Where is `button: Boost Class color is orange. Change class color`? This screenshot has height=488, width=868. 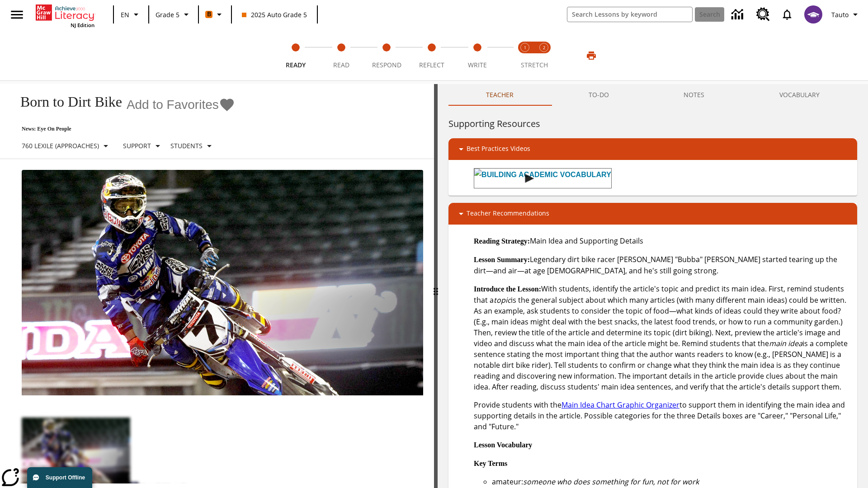
button: Boost Class color is orange. Change class color is located at coordinates (215, 14).